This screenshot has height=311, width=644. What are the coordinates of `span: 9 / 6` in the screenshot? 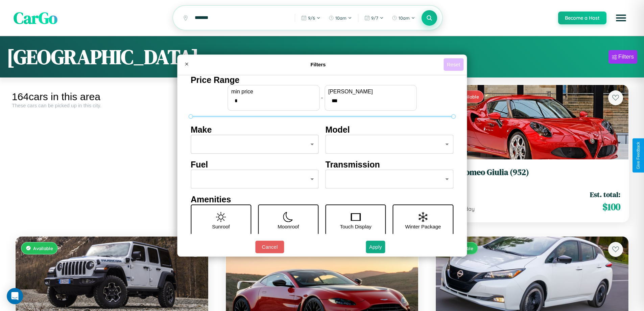 It's located at (311, 18).